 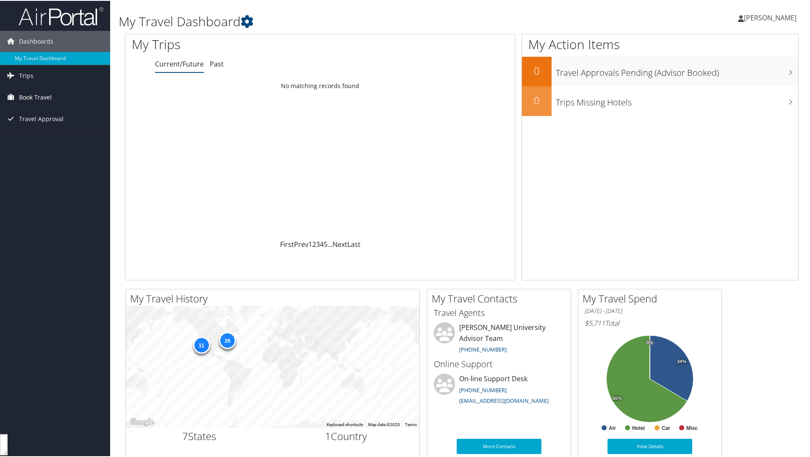 I want to click on button: Keyboard shortcuts, so click(x=345, y=424).